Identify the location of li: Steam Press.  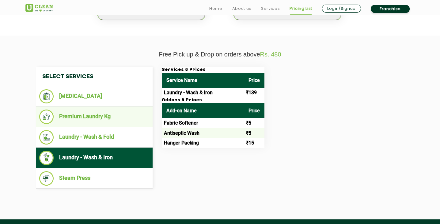
(94, 178).